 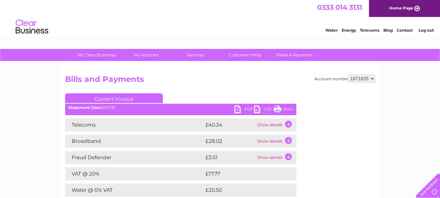 What do you see at coordinates (134, 141) in the screenshot?
I see `td: Broadband` at bounding box center [134, 141].